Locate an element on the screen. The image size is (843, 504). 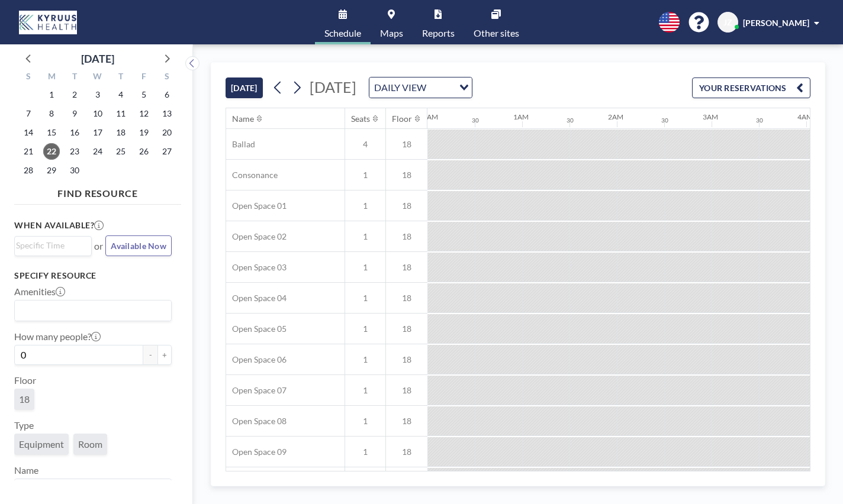
span: Monday, September 15, 2025 is located at coordinates (51, 133).